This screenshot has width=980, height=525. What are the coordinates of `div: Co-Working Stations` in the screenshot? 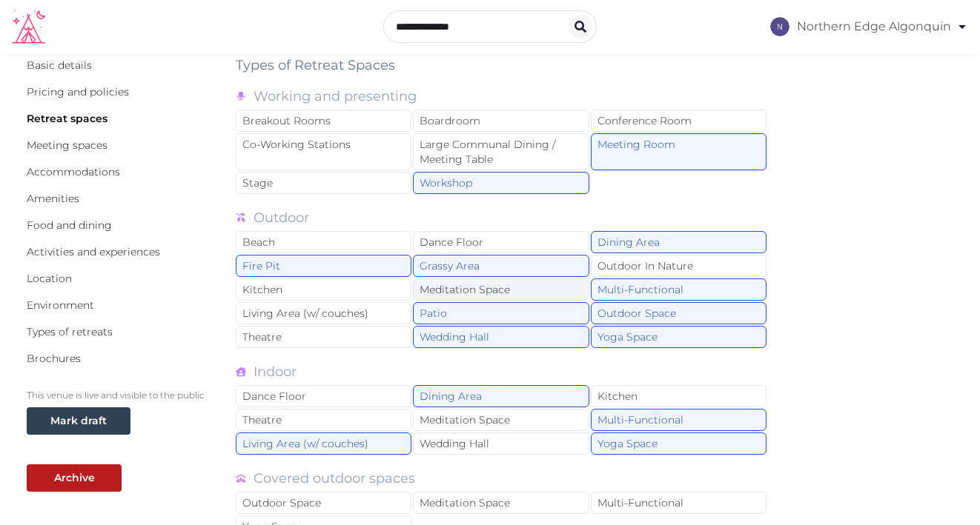 It's located at (323, 152).